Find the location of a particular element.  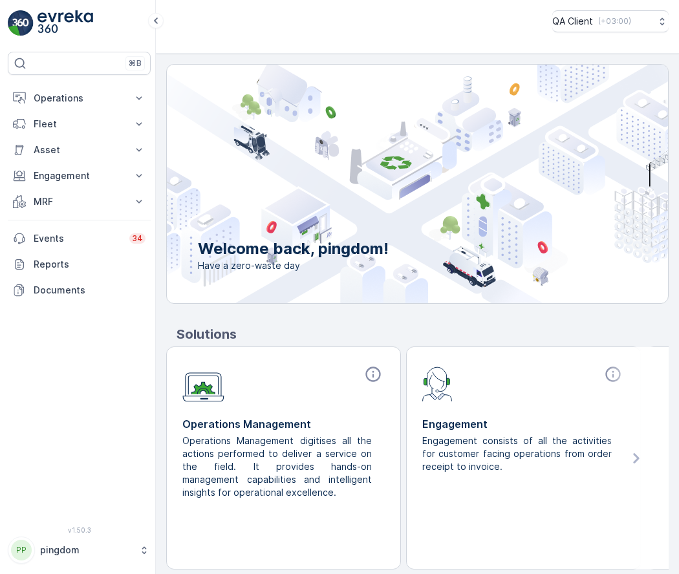

a: Reports is located at coordinates (79, 265).